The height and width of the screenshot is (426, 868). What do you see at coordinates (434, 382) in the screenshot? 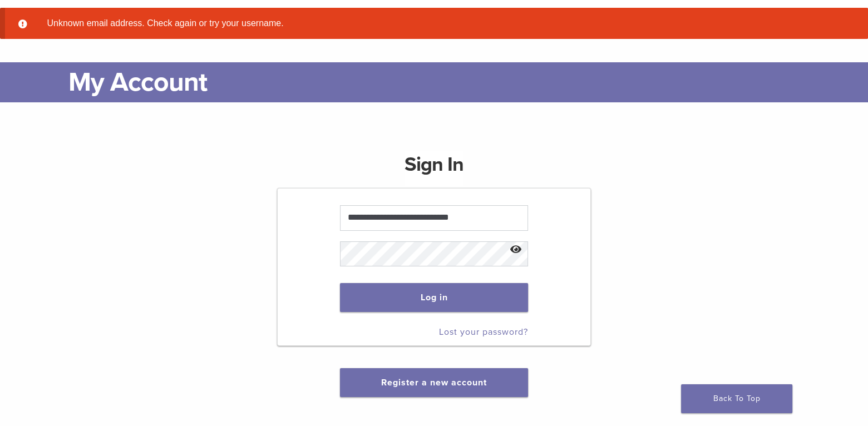
I see `button: Register a new account` at bounding box center [434, 382].